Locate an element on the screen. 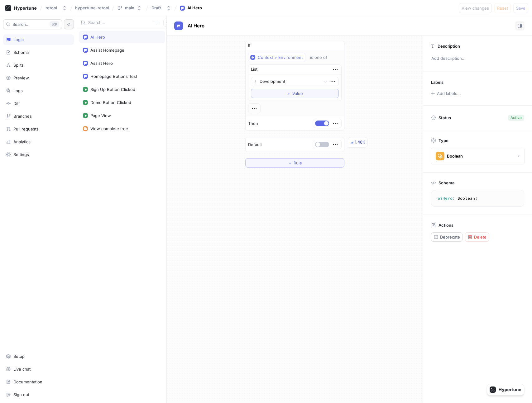 Image resolution: width=532 pixels, height=403 pixels. div: Live chat is located at coordinates (22, 369).